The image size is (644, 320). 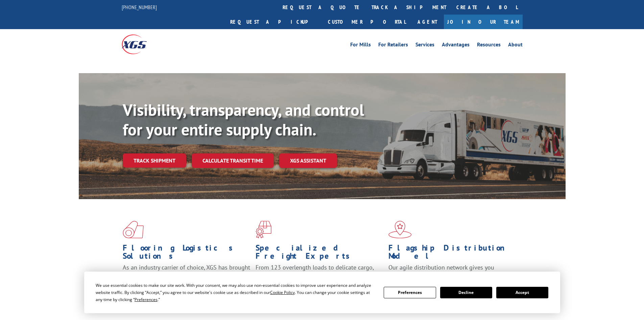 I want to click on div: We use essential cookies to make our site work. With your consent, we may also use non-essential ..., so click(x=236, y=292).